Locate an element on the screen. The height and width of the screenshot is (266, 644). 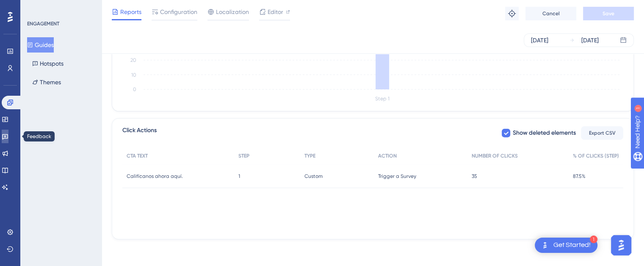
button: Themes is located at coordinates (46, 82).